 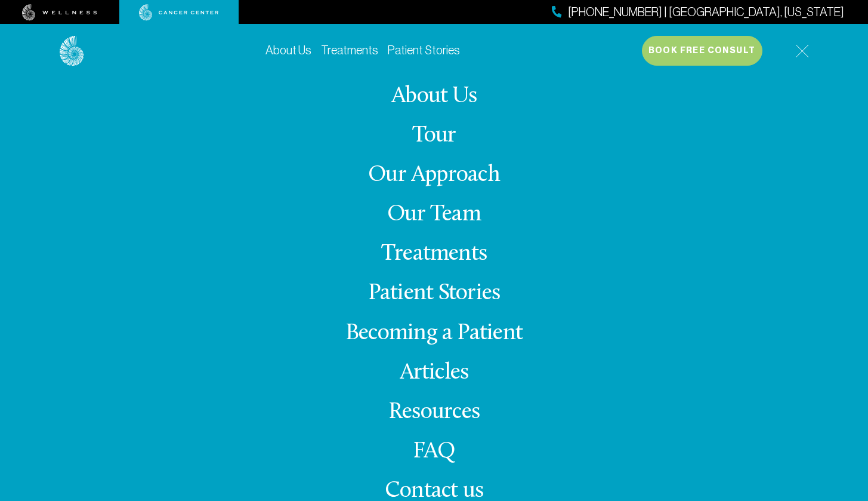 I want to click on img: cancer center, so click(x=179, y=13).